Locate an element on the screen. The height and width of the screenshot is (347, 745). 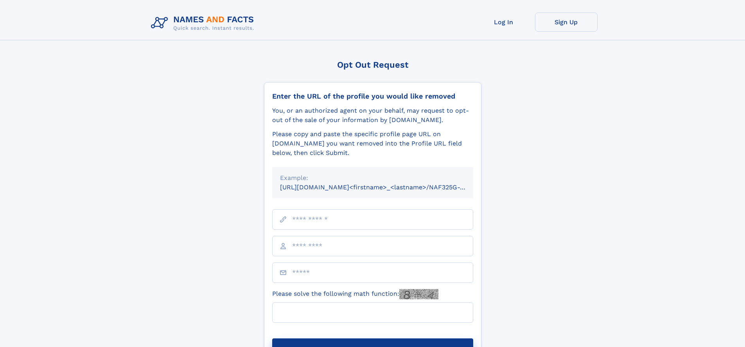
div: Opt Out Request is located at coordinates (373, 65).